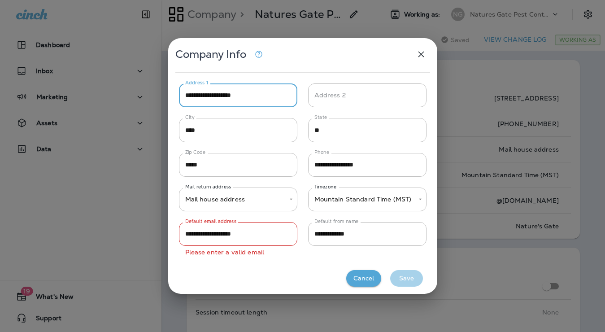 The height and width of the screenshot is (332, 605). I want to click on label: Zip Code, so click(195, 152).